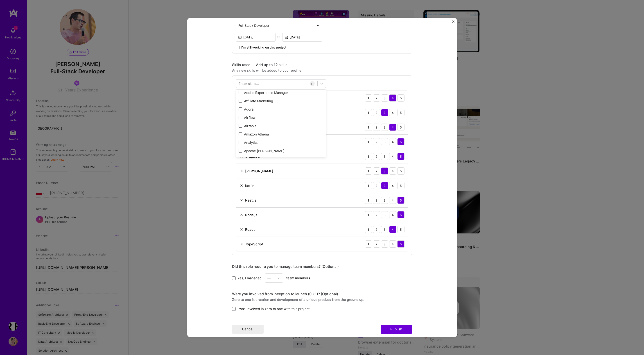 The height and width of the screenshot is (355, 644). Describe the element at coordinates (453, 23) in the screenshot. I see `button: Close` at that location.